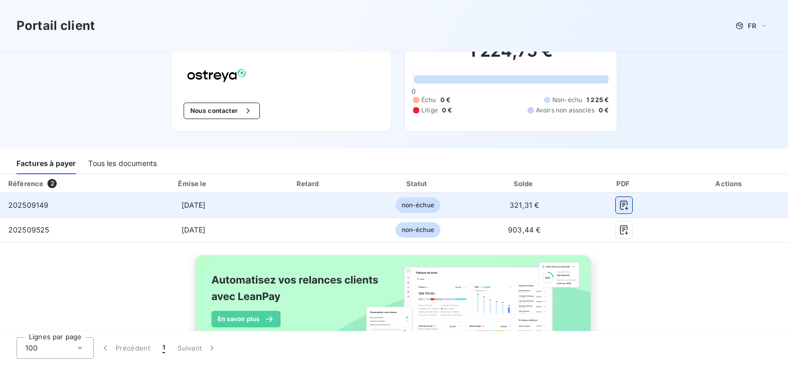 This screenshot has width=788, height=365. What do you see at coordinates (414, 91) in the screenshot?
I see `span: 0` at bounding box center [414, 91].